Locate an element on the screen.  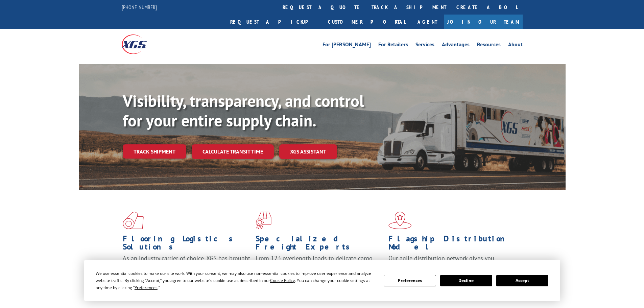
p: From 123 overlength loads to delicate cargo, our experienced staff knows the best way to move you... is located at coordinates (320, 269).